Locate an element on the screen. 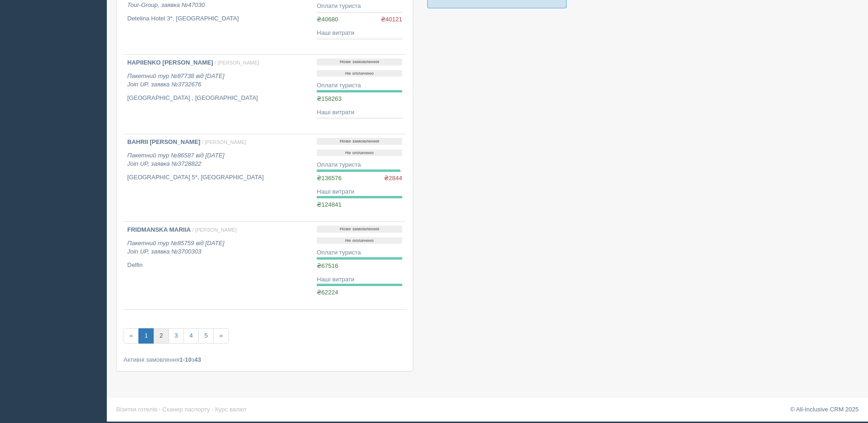 This screenshot has height=423, width=868. span: ₴124841 is located at coordinates (329, 204).